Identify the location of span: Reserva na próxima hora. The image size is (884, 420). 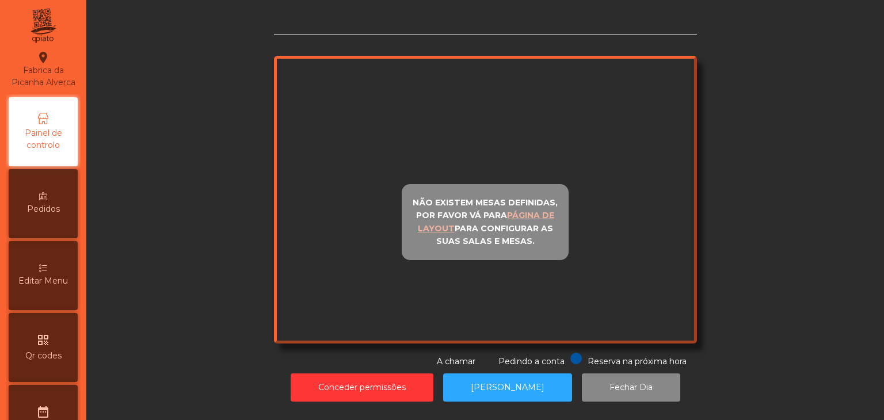
(637, 361).